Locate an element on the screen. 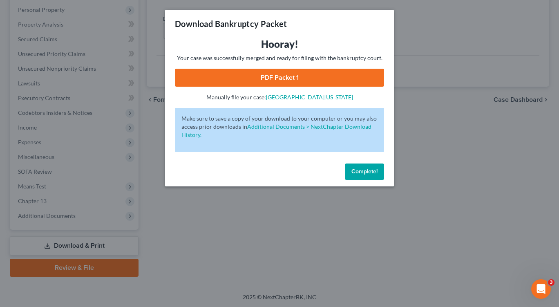  p: Manually file your case: is located at coordinates (279, 97).